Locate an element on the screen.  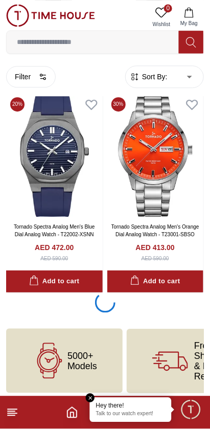
h4: AED 413.00 is located at coordinates (155, 248).